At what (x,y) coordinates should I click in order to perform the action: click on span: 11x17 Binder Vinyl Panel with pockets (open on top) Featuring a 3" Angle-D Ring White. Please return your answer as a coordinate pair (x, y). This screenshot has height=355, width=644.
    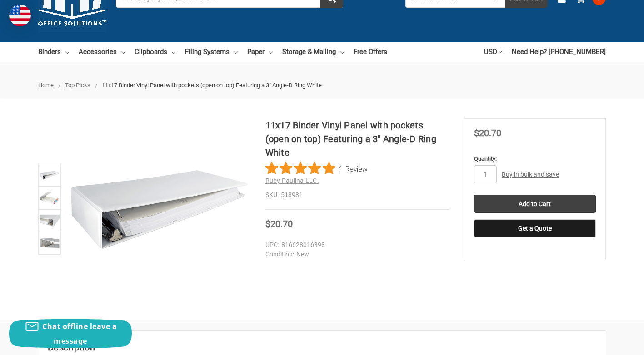
    Looking at the image, I should click on (212, 85).